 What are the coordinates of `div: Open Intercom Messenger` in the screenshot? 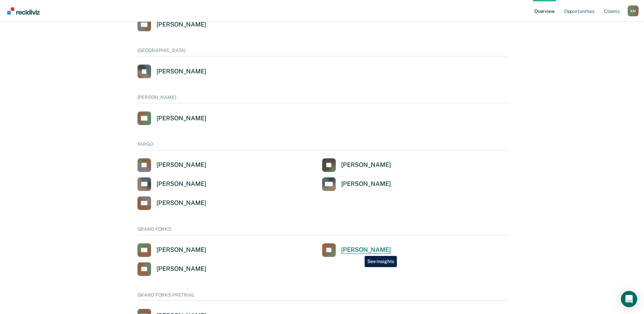 It's located at (630, 299).